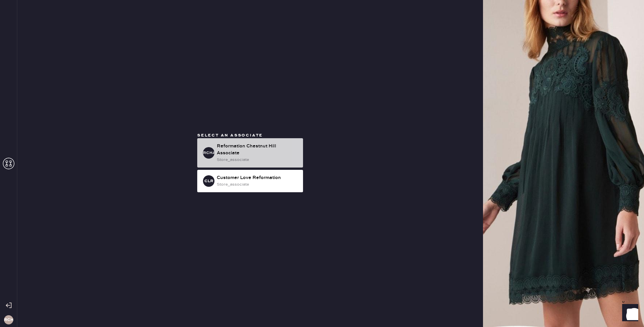 This screenshot has width=644, height=327. I want to click on span: Select an associate, so click(230, 135).